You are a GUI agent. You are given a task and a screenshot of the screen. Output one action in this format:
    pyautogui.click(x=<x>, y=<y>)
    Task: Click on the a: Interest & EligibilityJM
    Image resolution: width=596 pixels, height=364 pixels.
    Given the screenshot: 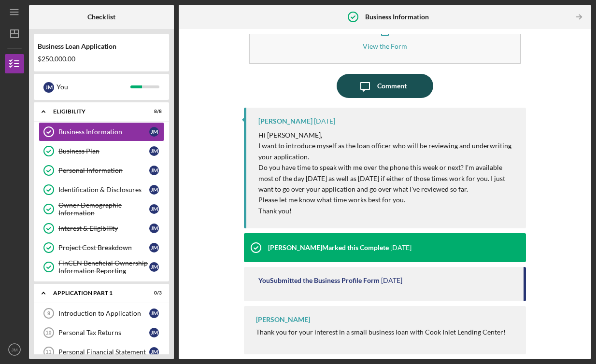 What is the action you would take?
    pyautogui.click(x=101, y=228)
    